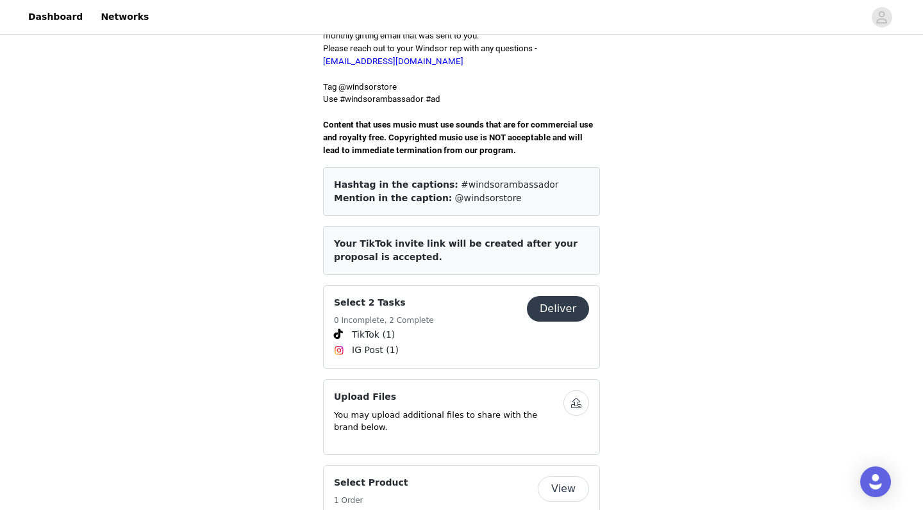  I want to click on span: Content that uses music must use sounds that are for commercial use and royalty free. Copyrighted..., so click(459, 137).